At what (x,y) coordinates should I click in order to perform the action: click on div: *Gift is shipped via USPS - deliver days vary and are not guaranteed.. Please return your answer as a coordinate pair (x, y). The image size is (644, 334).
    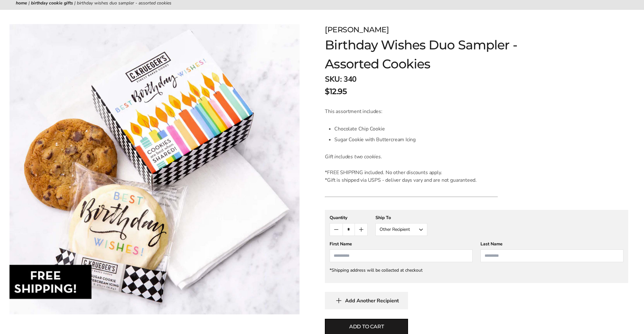
    Looking at the image, I should click on (411, 180).